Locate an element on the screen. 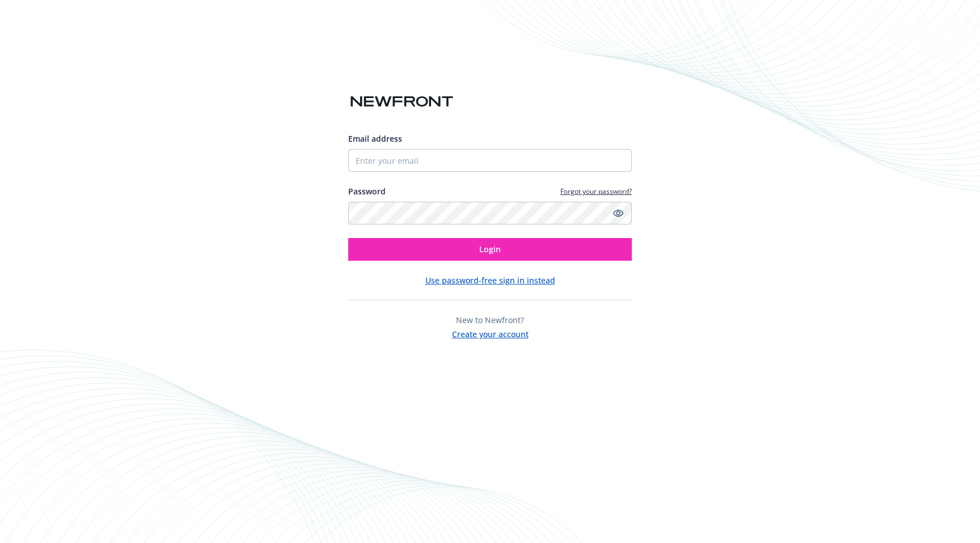 The height and width of the screenshot is (543, 980). a: Forgot your password? is located at coordinates (596, 191).